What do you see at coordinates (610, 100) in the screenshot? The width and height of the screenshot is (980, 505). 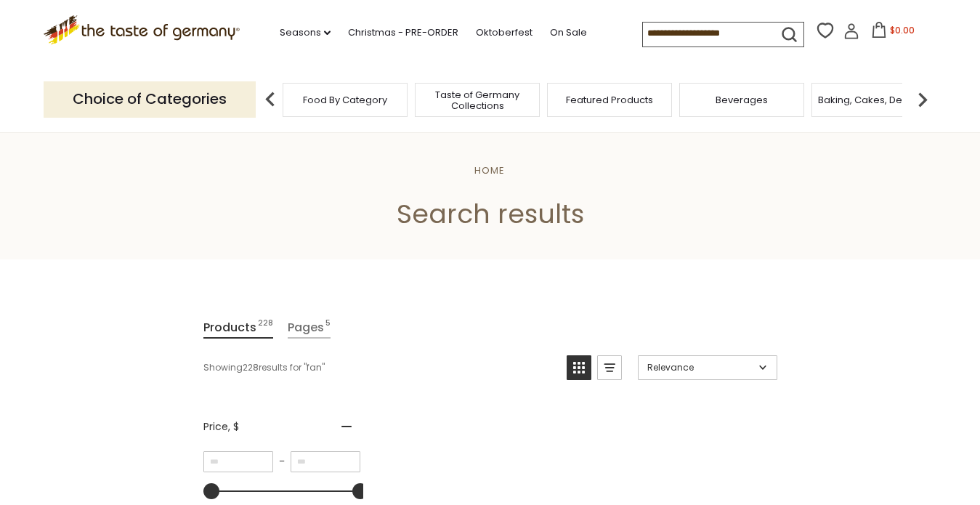 I see `a: Featured Products` at bounding box center [610, 100].